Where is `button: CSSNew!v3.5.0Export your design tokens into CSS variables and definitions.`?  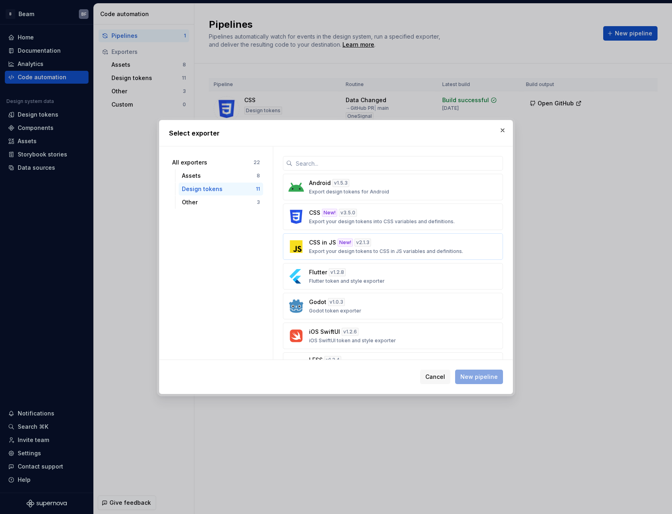 button: CSSNew!v3.5.0Export your design tokens into CSS variables and definitions. is located at coordinates (393, 217).